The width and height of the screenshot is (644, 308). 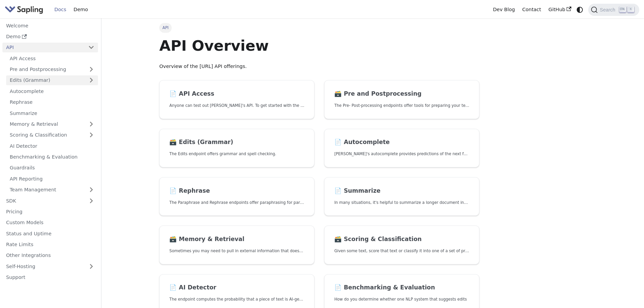 What do you see at coordinates (52, 124) in the screenshot?
I see `a: Memory & Retrieval` at bounding box center [52, 124].